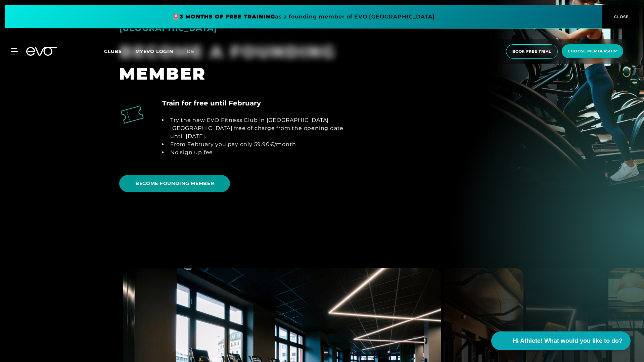 Image resolution: width=644 pixels, height=362 pixels. I want to click on span: CLOSE, so click(621, 17).